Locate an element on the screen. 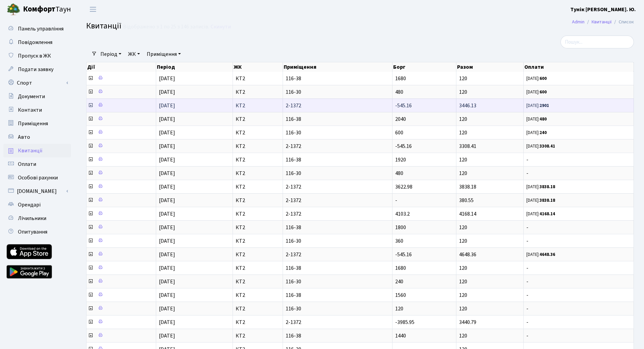  a: Приміщення is located at coordinates (164, 54).